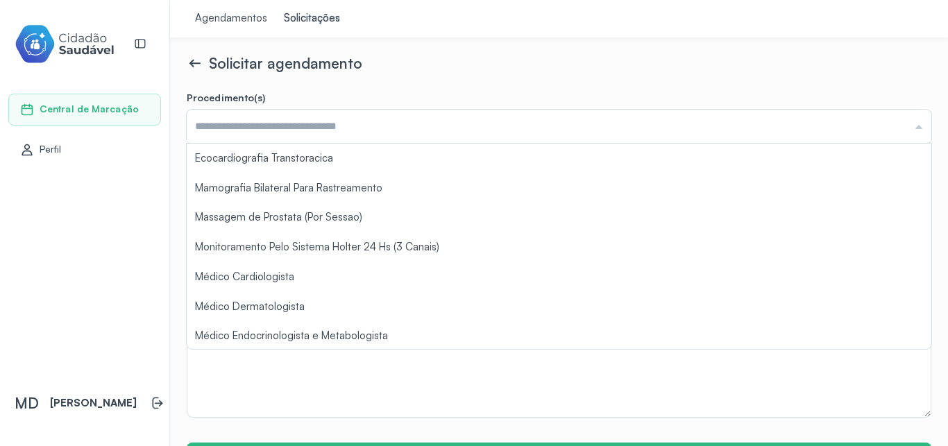  What do you see at coordinates (558, 217) in the screenshot?
I see `li: Massagem de Prostata (Por Sessao)` at bounding box center [558, 217].